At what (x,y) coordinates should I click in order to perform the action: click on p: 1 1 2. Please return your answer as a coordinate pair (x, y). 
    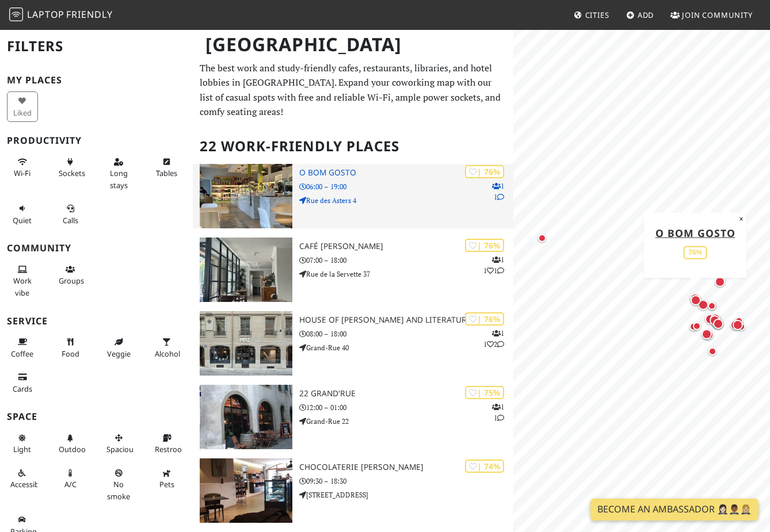
    Looking at the image, I should click on (494, 339).